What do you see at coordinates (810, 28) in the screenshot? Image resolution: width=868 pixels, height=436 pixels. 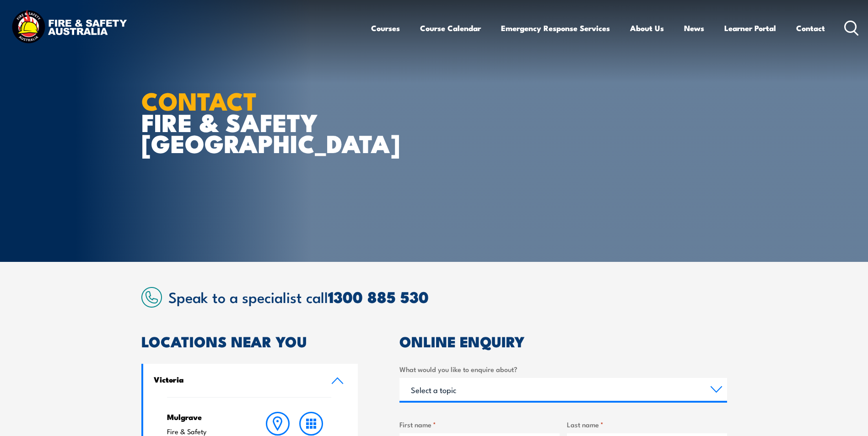 I see `a: Contact` at bounding box center [810, 28].